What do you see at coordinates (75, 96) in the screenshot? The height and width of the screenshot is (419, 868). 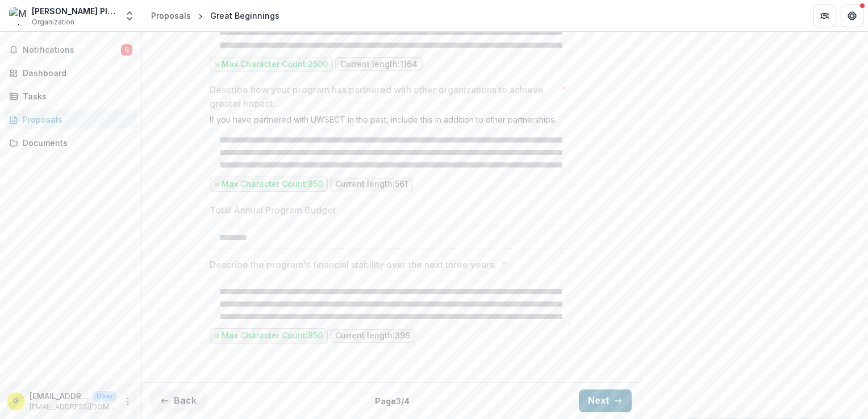 I see `div: Tasks` at bounding box center [75, 96].